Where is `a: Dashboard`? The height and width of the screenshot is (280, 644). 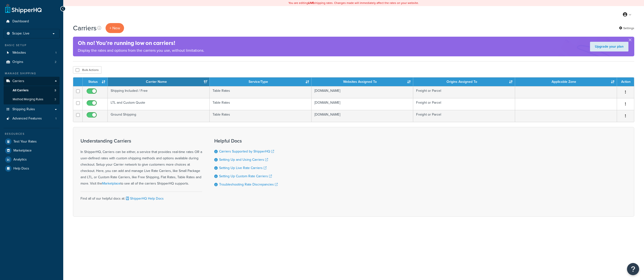
a: Dashboard is located at coordinates (31, 21).